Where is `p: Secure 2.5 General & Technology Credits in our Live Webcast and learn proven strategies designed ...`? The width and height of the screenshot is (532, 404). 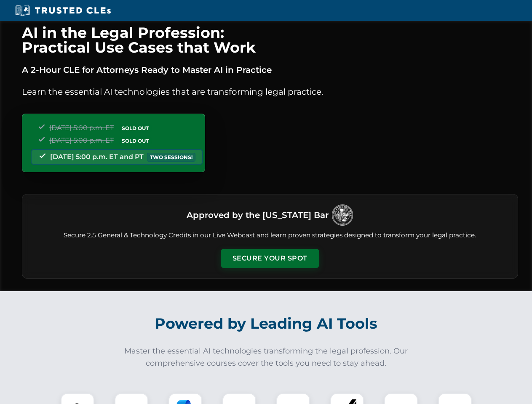
p: Secure 2.5 General & Technology Credits in our Live Webcast and learn proven strategies designed ... is located at coordinates (270, 235).